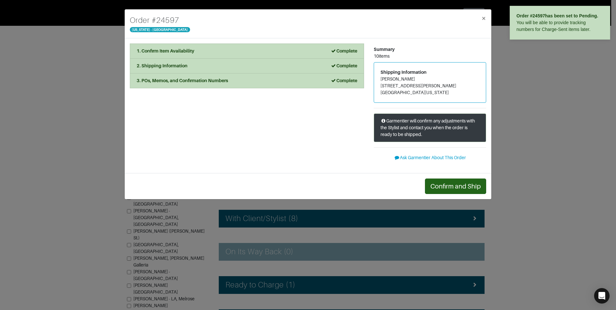 The image size is (616, 310). I want to click on div: Summary, so click(430, 49).